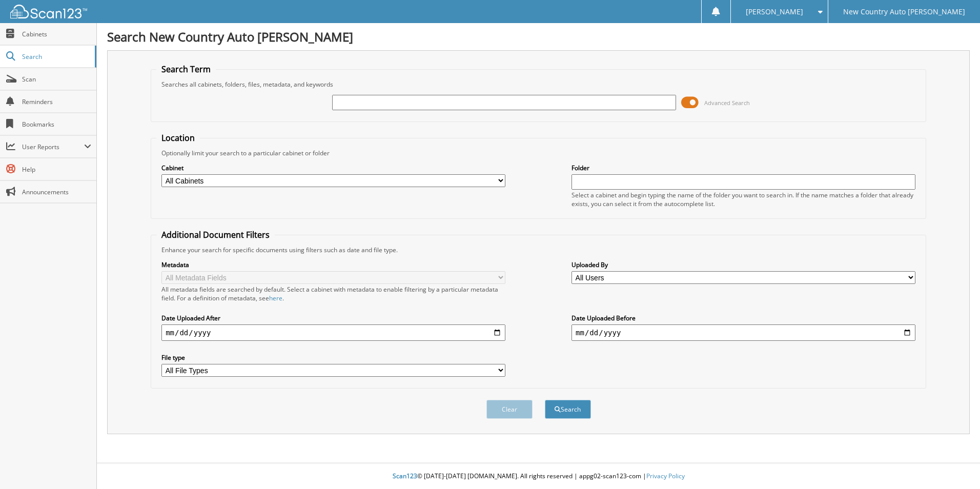 The width and height of the screenshot is (980, 489). What do you see at coordinates (333, 332) in the screenshot?
I see `input: start` at bounding box center [333, 332].